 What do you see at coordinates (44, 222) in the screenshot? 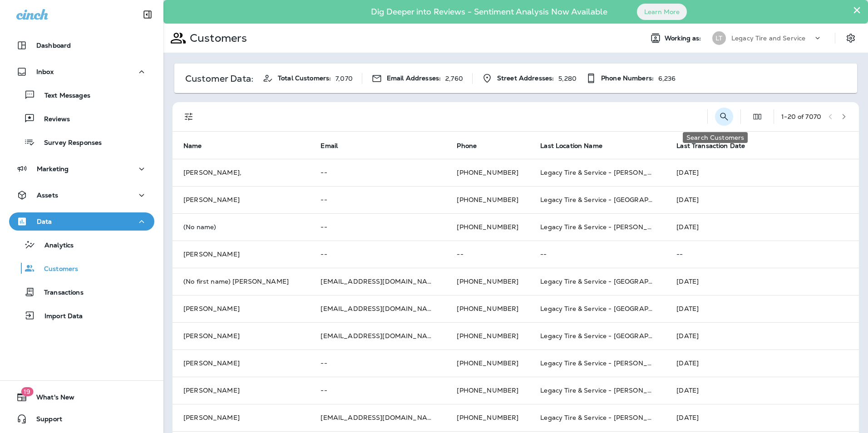
I see `p: Data` at bounding box center [44, 222].